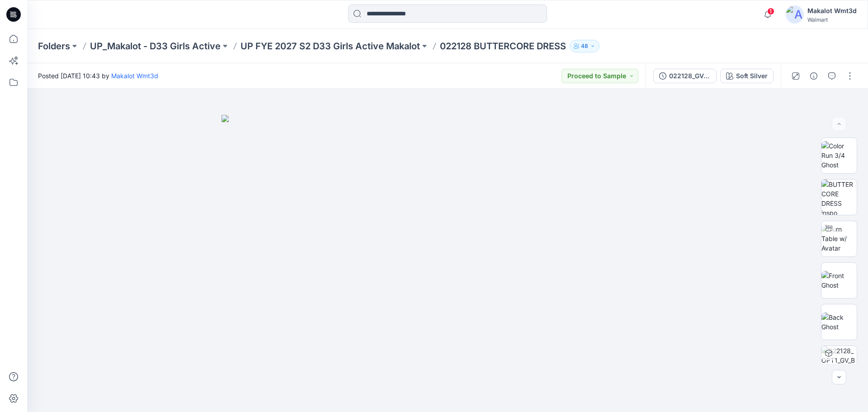 The width and height of the screenshot is (868, 412). What do you see at coordinates (330, 46) in the screenshot?
I see `p: UP FYE 2027 S2 D33 Girls Active Makalot` at bounding box center [330, 46].